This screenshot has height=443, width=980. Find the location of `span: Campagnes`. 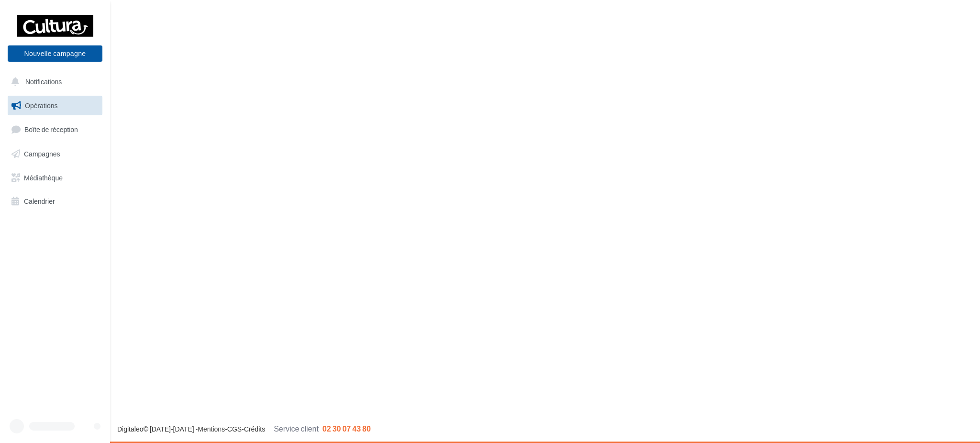

span: Campagnes is located at coordinates (42, 153).